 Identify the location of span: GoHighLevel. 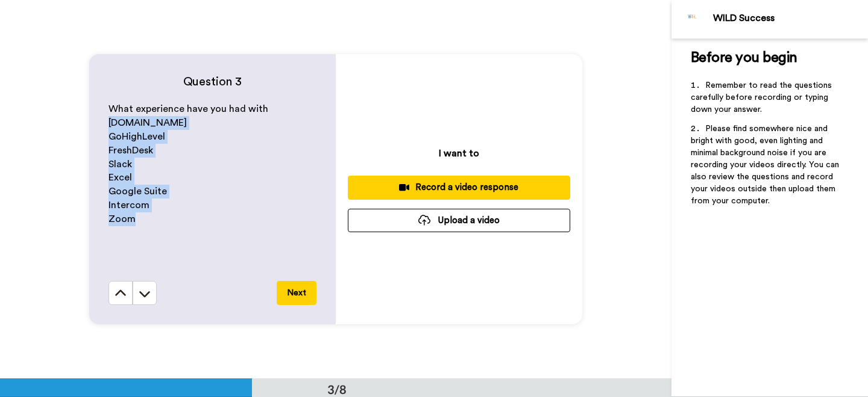
(137, 136).